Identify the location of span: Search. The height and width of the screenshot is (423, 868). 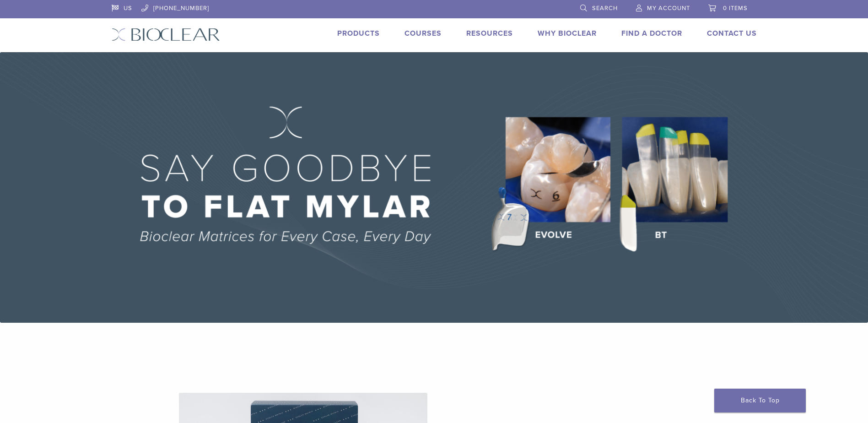
(605, 8).